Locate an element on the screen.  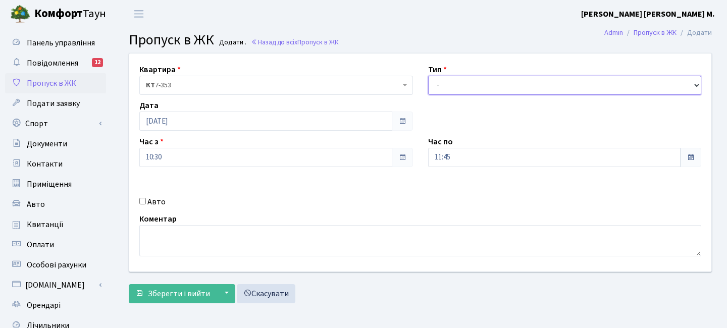
a: Подати заявку is located at coordinates (56, 104).